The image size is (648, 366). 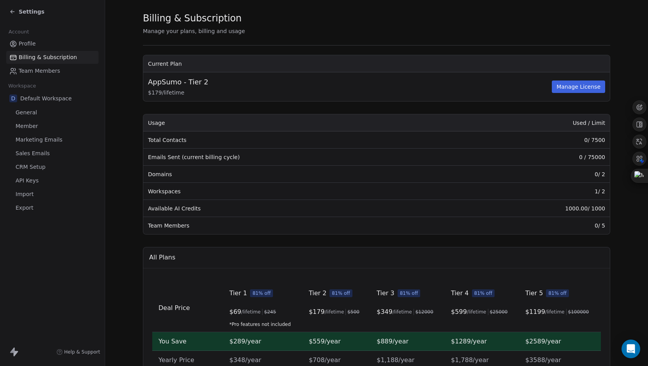 I want to click on span: $ 179, so click(x=317, y=312).